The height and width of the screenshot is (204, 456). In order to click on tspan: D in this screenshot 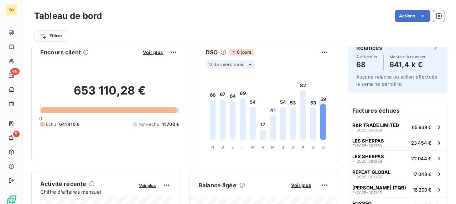, I will do `click(223, 147)`.